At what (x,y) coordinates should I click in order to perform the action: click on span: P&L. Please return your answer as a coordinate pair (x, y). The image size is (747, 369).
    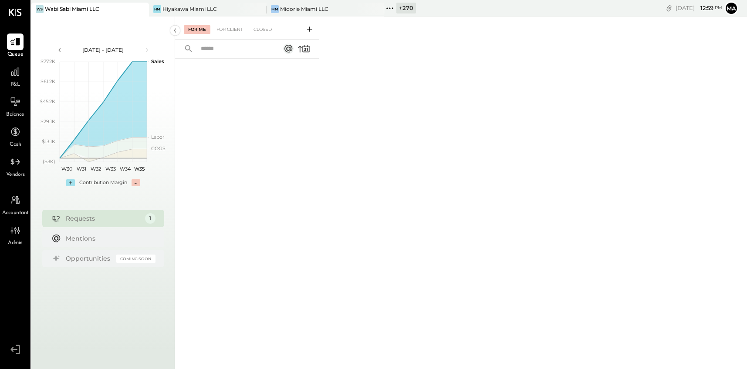
    Looking at the image, I should click on (15, 85).